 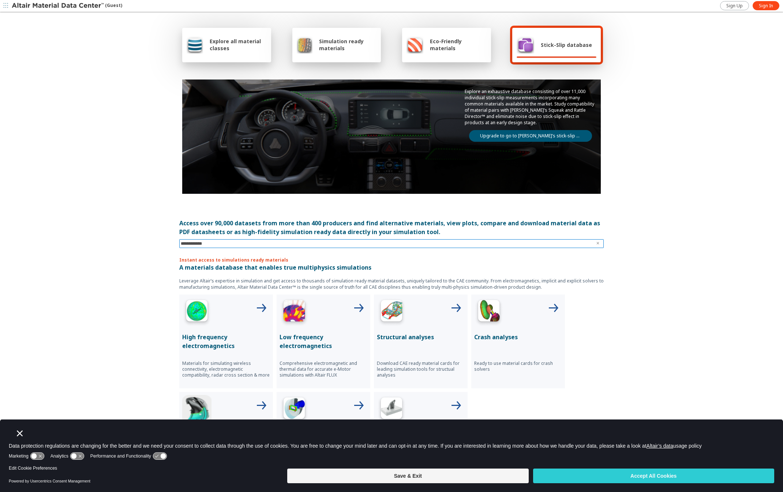 What do you see at coordinates (226, 369) in the screenshot?
I see `p: Materials for simulating wireless connectivity, electromagnetic compatibility, radar cross sectio...` at bounding box center [226, 369].